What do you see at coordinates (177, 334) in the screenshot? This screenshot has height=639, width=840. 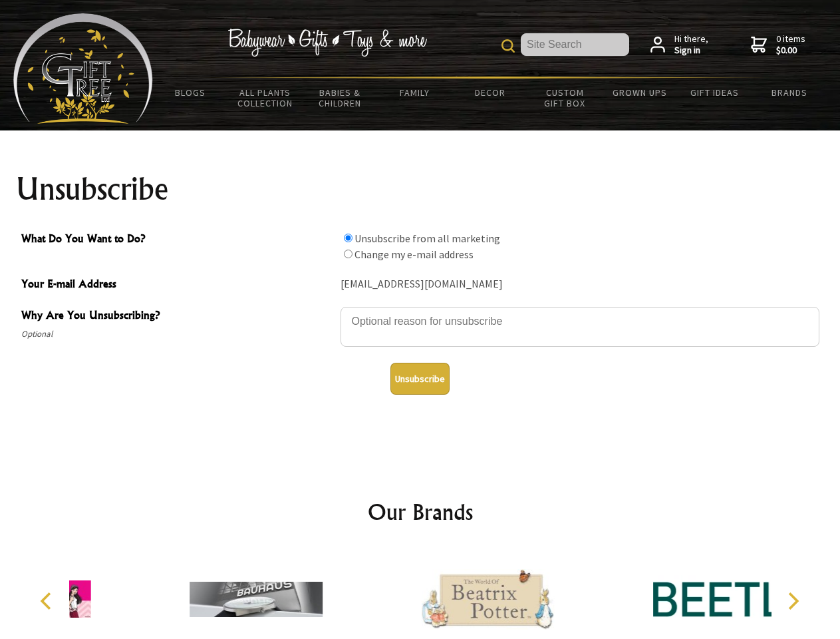 I see `span: Optional` at bounding box center [177, 334].